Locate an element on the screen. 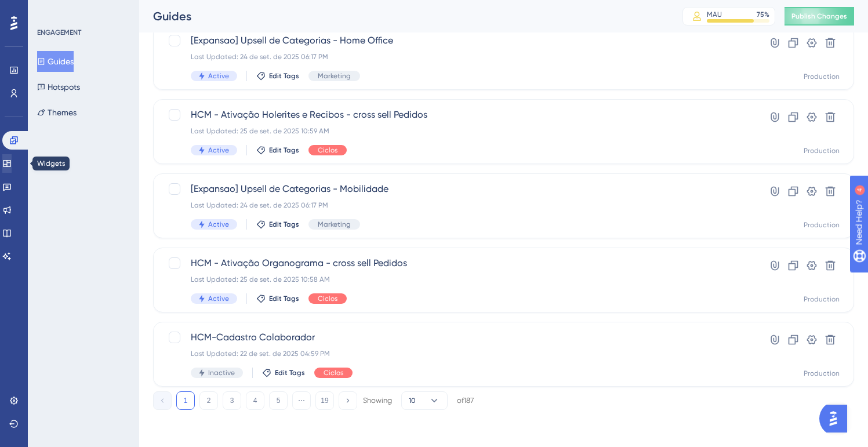 This screenshot has height=447, width=868. div: ENGAGEMENT is located at coordinates (59, 33).